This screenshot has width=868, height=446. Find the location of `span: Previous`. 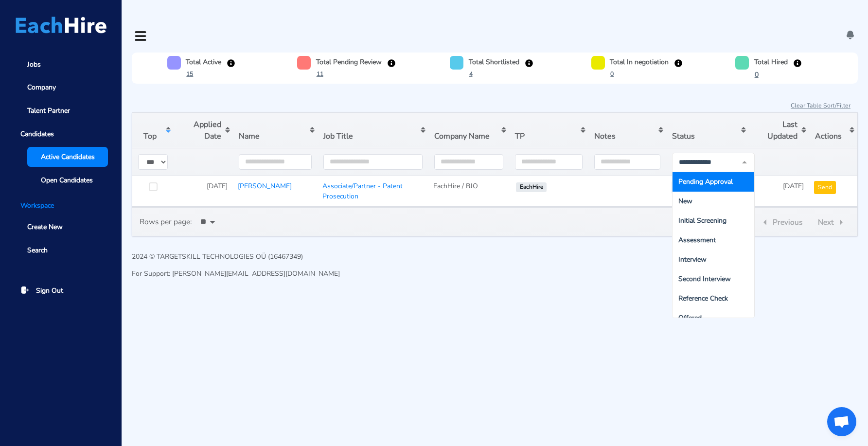

span: Previous is located at coordinates (788, 222).